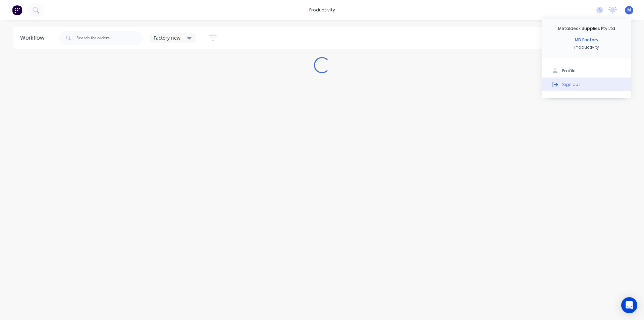  I want to click on div: Profile, so click(569, 71).